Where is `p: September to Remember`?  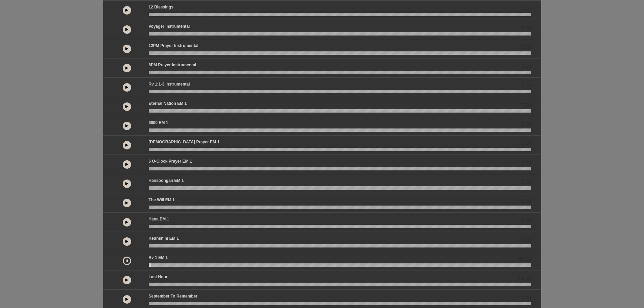 p: September to Remember is located at coordinates (173, 296).